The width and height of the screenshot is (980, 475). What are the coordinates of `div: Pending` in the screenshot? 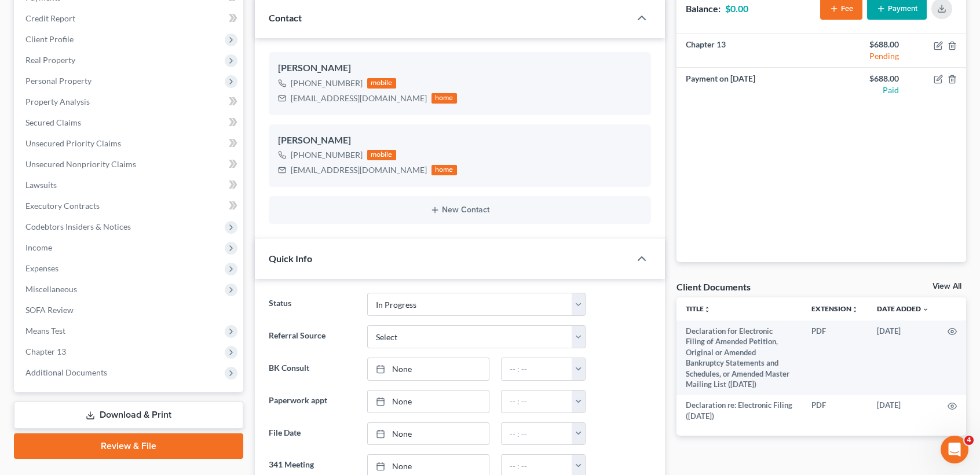 It's located at (865, 56).